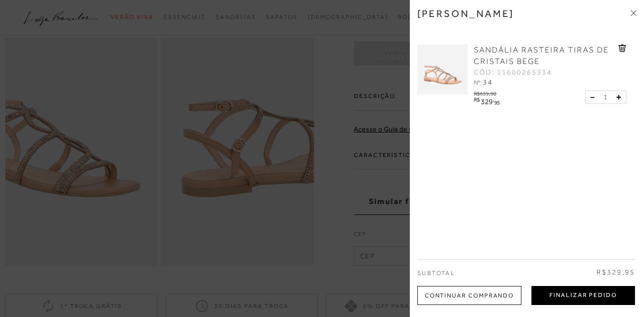 This screenshot has height=317, width=644. What do you see at coordinates (476, 99) in the screenshot?
I see `i: R$` at bounding box center [476, 99].